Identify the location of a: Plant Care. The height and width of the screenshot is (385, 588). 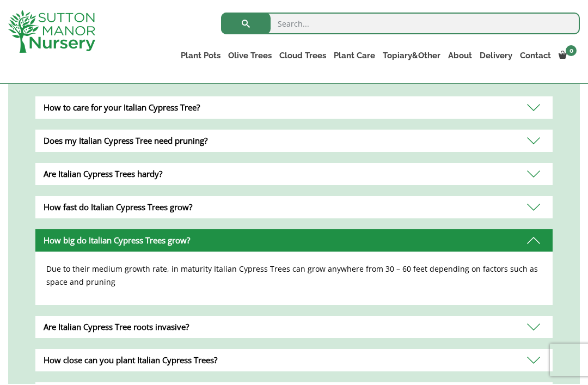
(354, 56).